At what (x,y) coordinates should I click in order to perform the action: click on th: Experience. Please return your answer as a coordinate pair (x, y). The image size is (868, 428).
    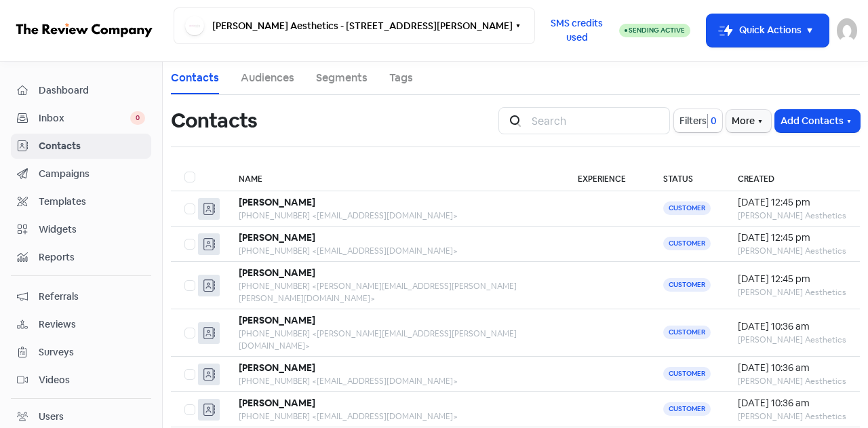
    Looking at the image, I should click on (607, 177).